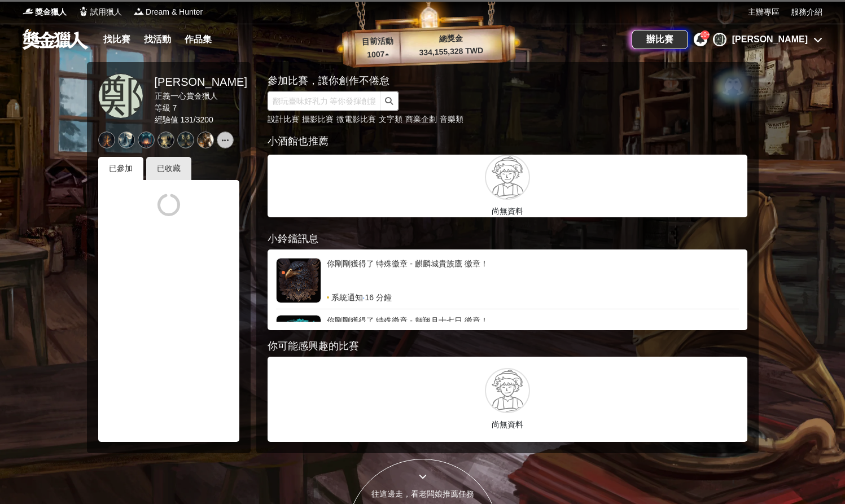  What do you see at coordinates (423, 493) in the screenshot?
I see `div: 往這邊走，看老闆娘推薦任務` at bounding box center [423, 493].